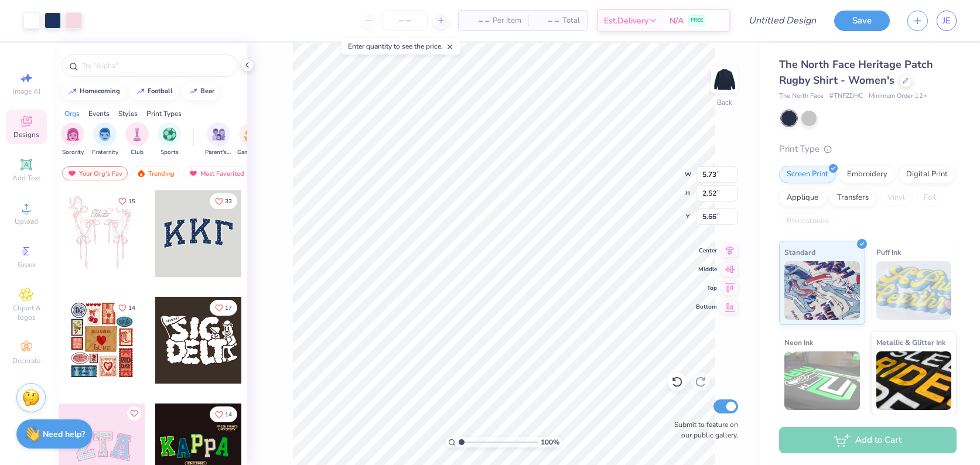  Describe the element at coordinates (137, 153) in the screenshot. I see `span: Club` at that location.